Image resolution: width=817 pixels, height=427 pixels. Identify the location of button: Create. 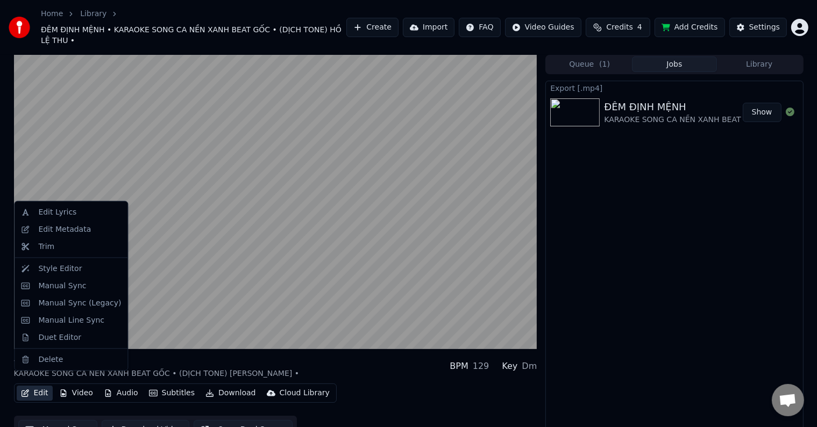
(372, 27).